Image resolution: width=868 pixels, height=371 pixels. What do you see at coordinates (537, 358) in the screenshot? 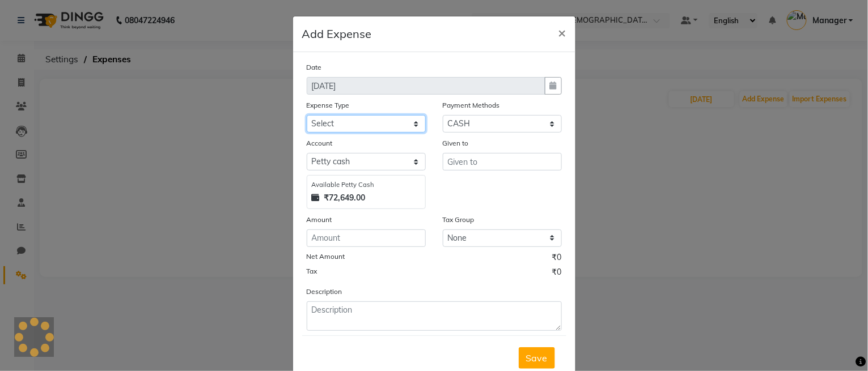
I see `button: Save` at bounding box center [537, 358].